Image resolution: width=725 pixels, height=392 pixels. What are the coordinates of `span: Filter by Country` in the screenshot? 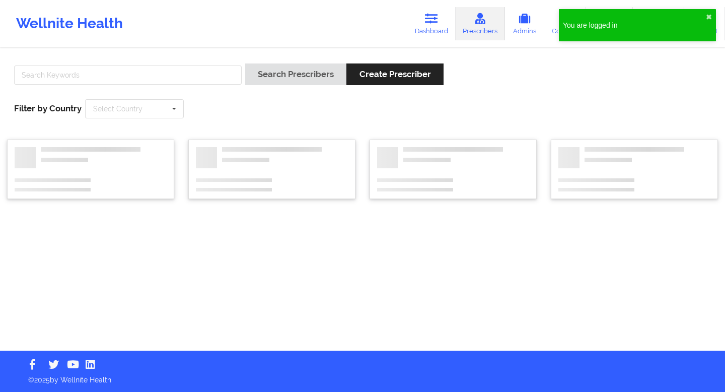 It's located at (48, 108).